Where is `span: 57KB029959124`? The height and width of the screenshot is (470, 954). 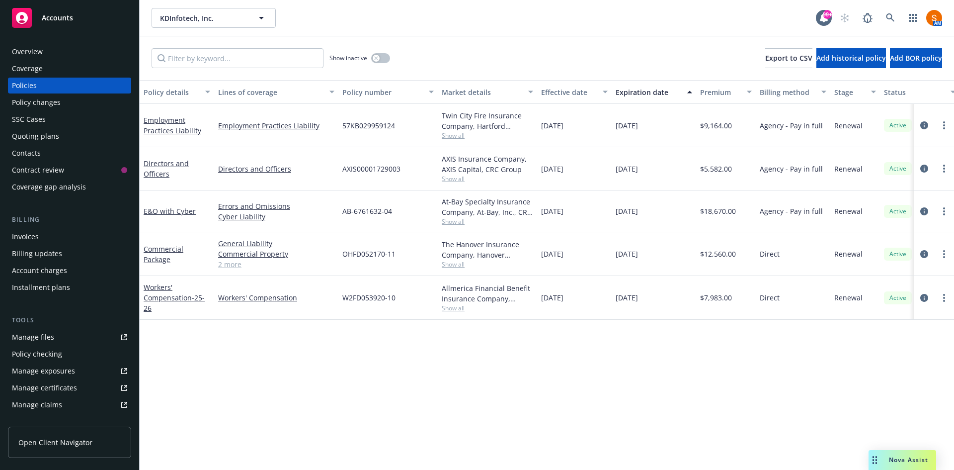
span: 57KB029959124 is located at coordinates (369, 125).